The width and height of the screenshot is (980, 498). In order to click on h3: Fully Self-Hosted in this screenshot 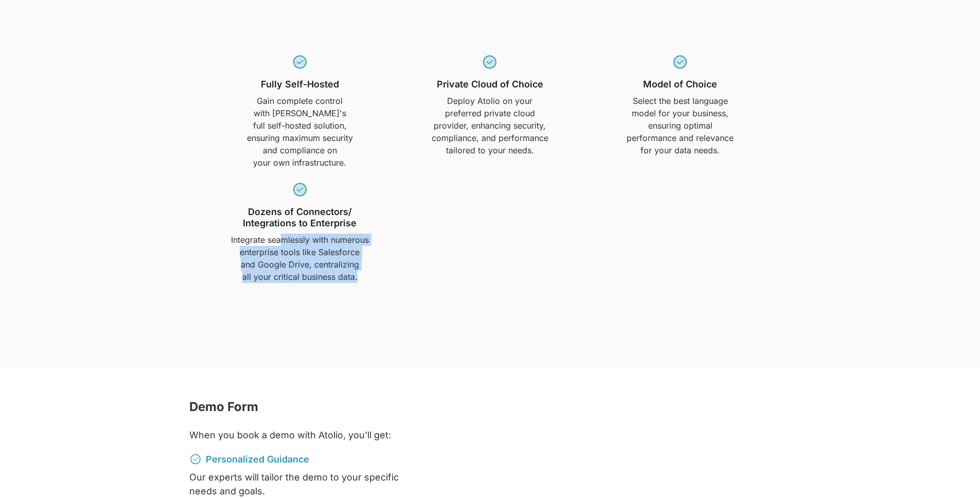, I will do `click(300, 84)`.